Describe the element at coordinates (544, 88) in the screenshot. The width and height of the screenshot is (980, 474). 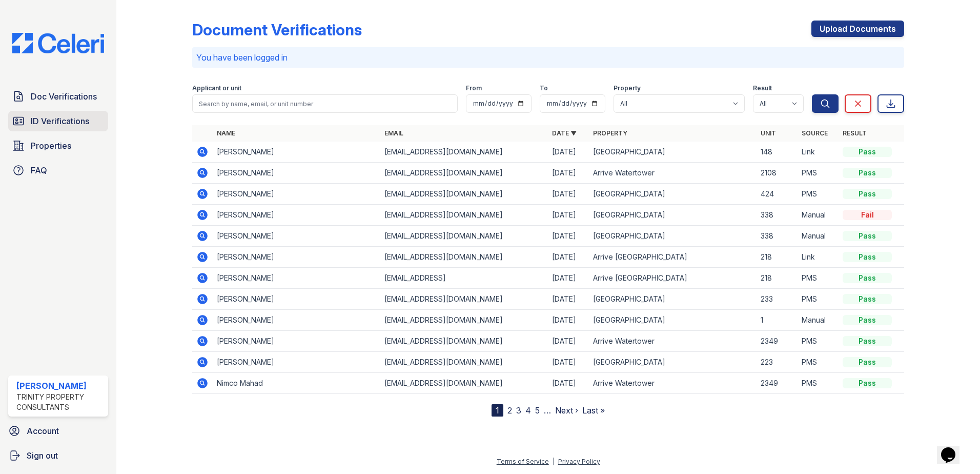
I see `label: To` at that location.